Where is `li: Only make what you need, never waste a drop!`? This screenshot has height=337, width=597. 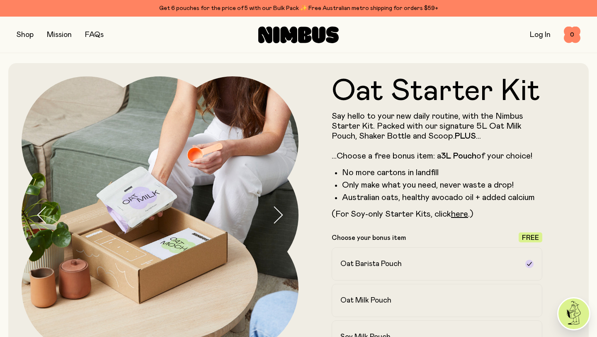
li: Only make what you need, never waste a drop! is located at coordinates (442, 185).